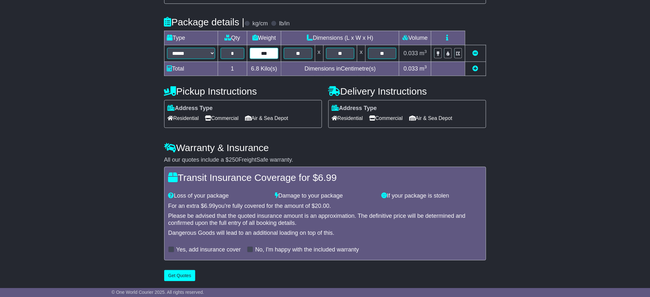  I want to click on div: Please be advised that the quoted insurance amount is an approximation. The definitive price will..., so click(325, 219).